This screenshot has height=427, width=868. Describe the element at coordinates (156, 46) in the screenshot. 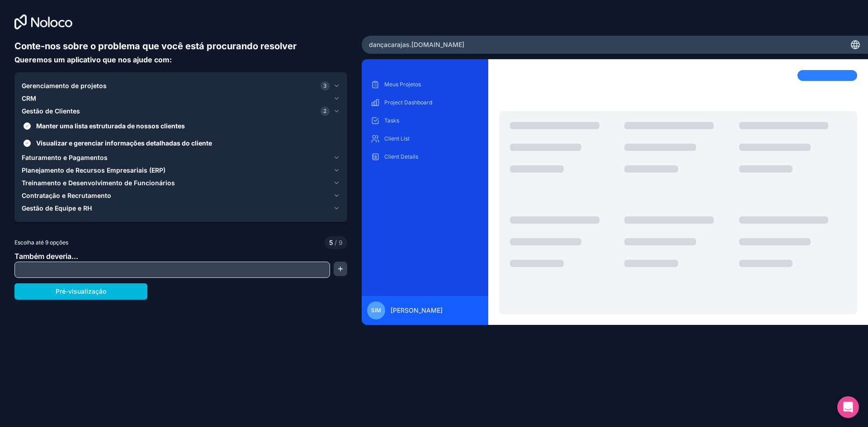

I see `font: Conte-nos sobre o problema que você está procurando resolver` at that location.